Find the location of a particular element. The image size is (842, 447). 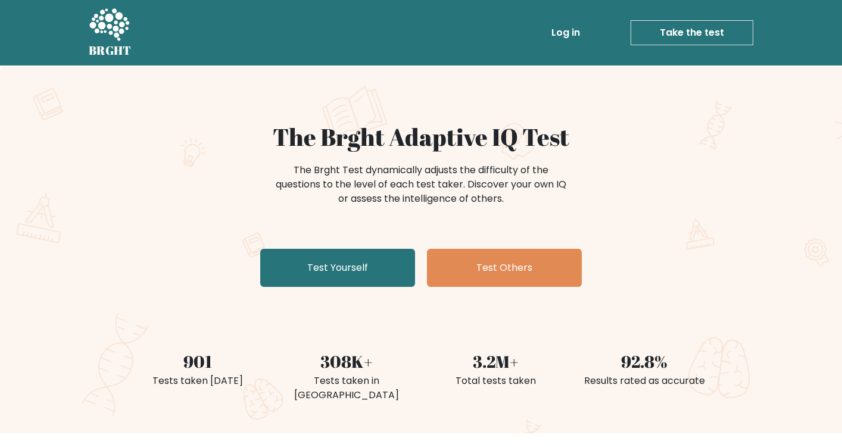

a: BRGHT is located at coordinates (110, 33).